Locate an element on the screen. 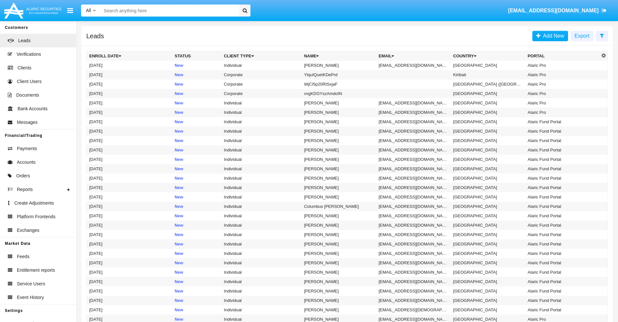 This screenshot has height=322, width=618. span: Reports is located at coordinates (25, 189).